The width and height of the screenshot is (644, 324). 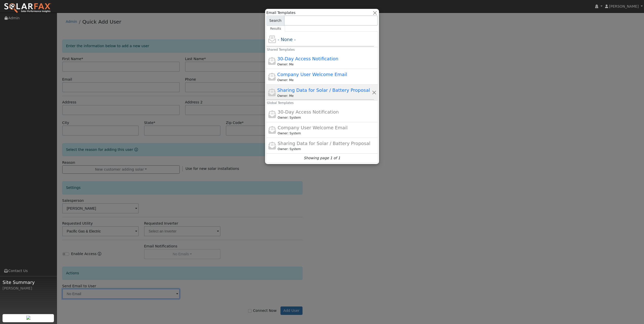 I want to click on span: Search, so click(x=275, y=21).